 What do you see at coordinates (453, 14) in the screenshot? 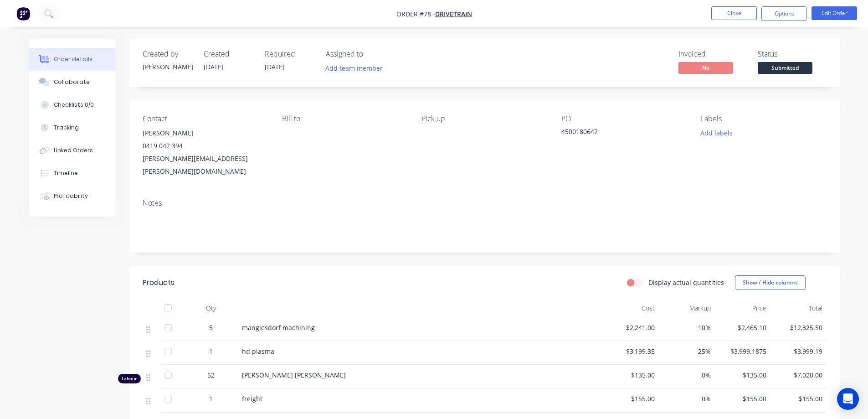
I see `a: drivetrain` at bounding box center [453, 14].